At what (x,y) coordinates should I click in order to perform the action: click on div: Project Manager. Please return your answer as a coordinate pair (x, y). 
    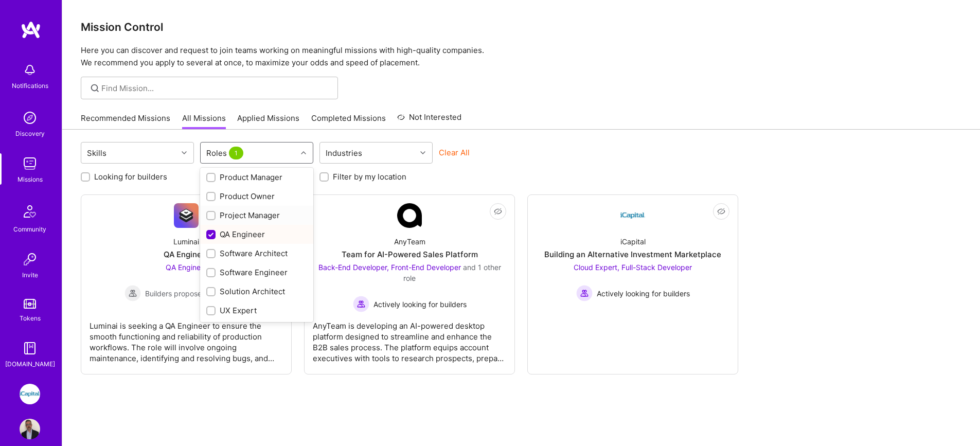
    Looking at the image, I should click on (257, 215).